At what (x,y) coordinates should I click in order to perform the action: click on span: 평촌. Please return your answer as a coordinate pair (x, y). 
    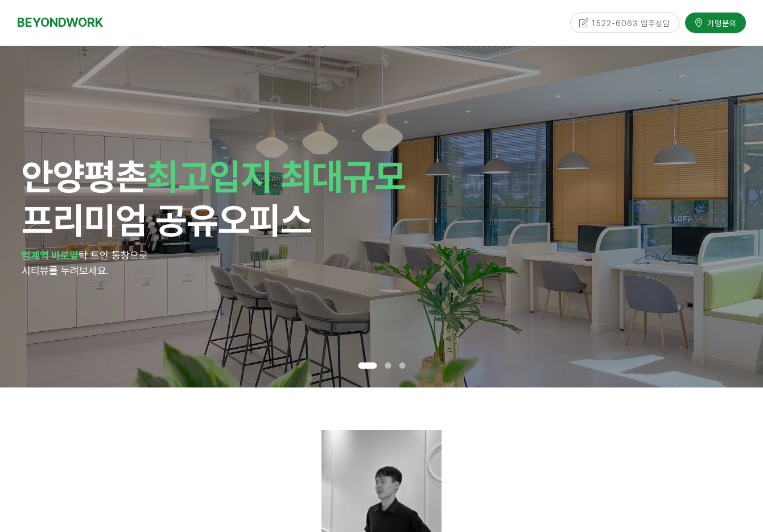
    Looking at the image, I should click on (115, 177).